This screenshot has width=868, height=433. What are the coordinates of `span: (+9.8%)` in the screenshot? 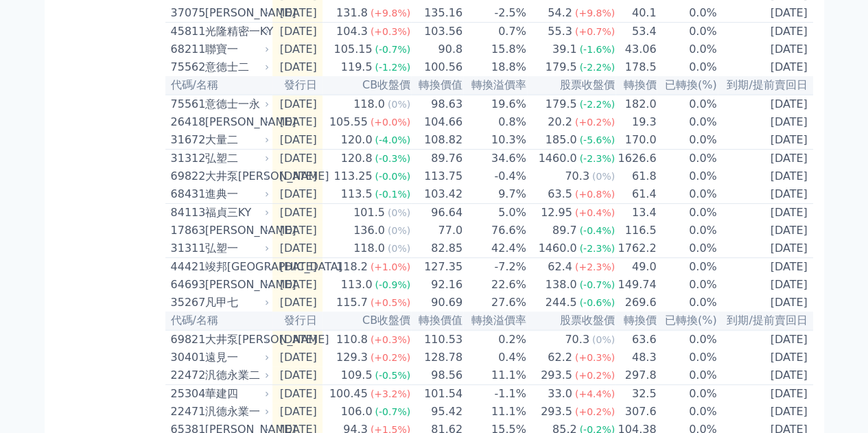 It's located at (391, 13).